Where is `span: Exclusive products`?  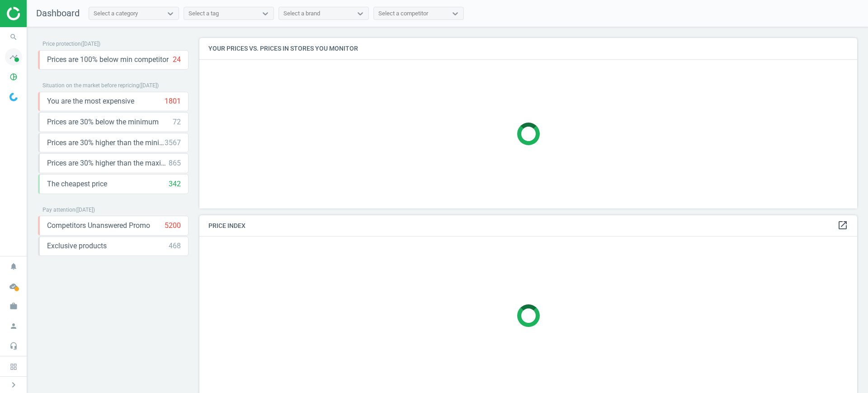 span: Exclusive products is located at coordinates (77, 246).